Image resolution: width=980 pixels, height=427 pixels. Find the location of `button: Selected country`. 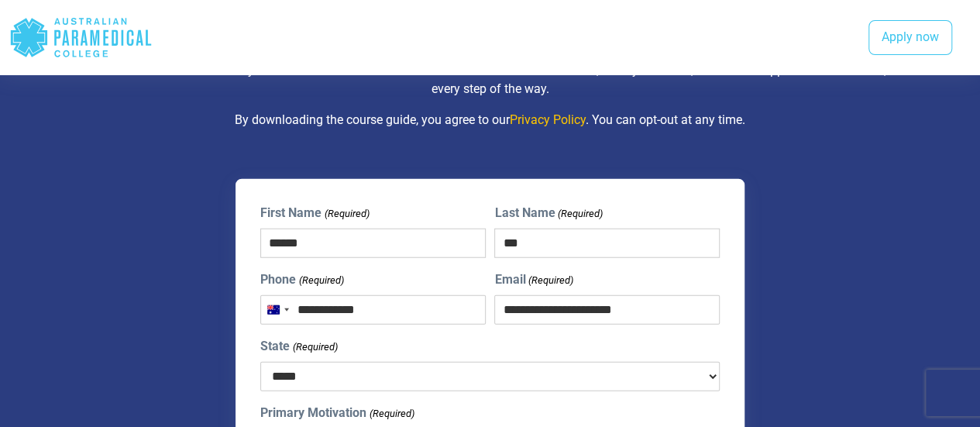

button: Selected country is located at coordinates (278, 311).